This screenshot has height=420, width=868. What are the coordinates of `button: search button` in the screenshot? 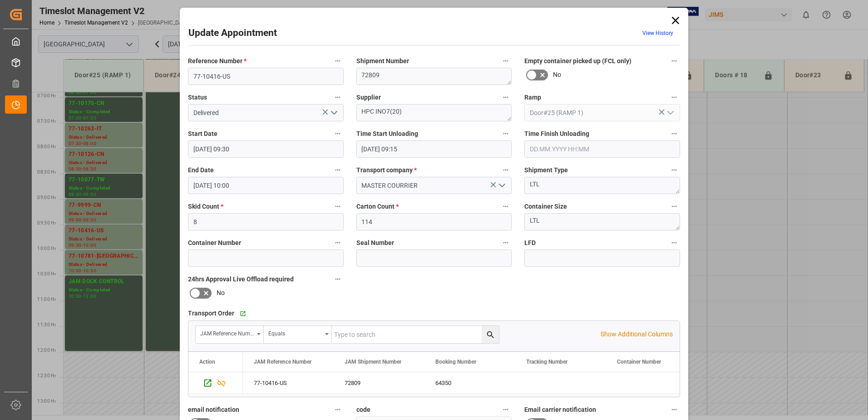 It's located at (490, 335).